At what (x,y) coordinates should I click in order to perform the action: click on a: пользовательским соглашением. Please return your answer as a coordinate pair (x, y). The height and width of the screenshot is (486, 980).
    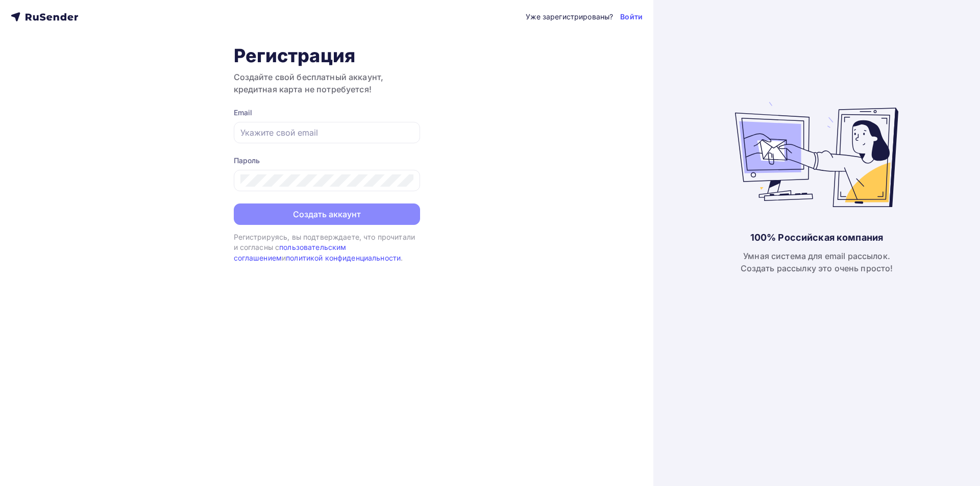
    Looking at the image, I should click on (290, 252).